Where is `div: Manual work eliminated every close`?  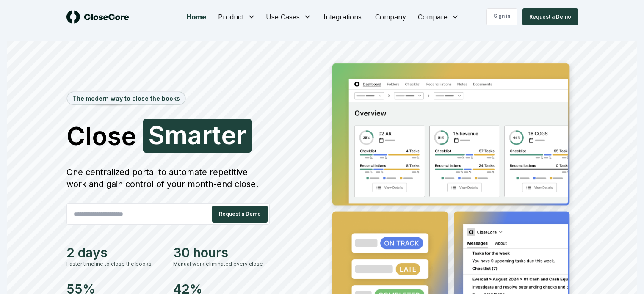
div: Manual work eliminated every close is located at coordinates (221, 264).